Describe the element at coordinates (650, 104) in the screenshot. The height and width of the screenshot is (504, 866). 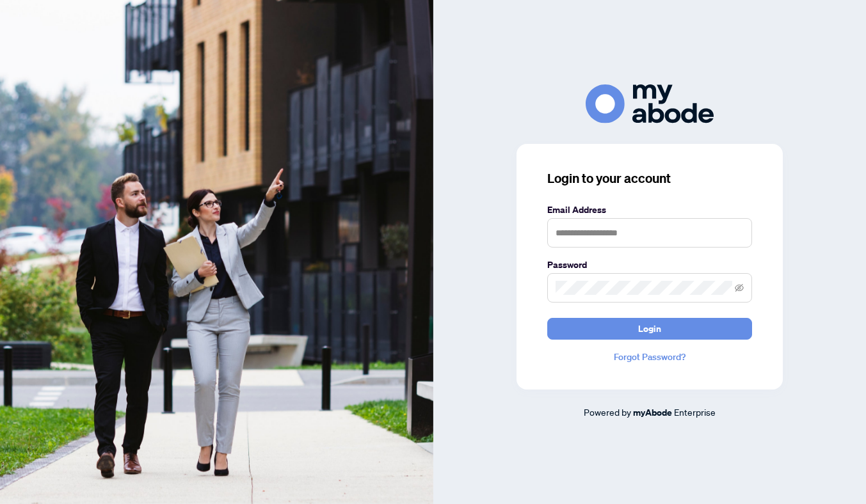
I see `img: ma-logo` at that location.